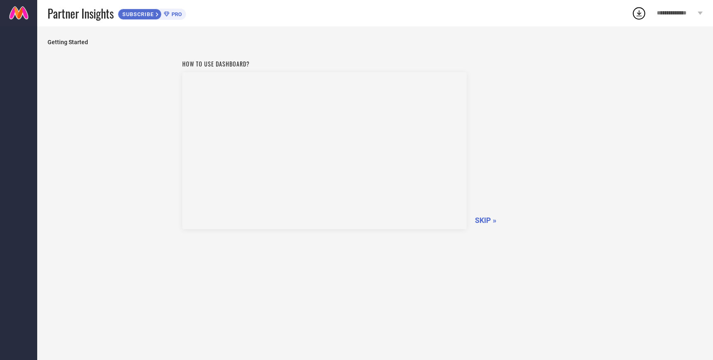  I want to click on span: Getting Started, so click(375, 42).